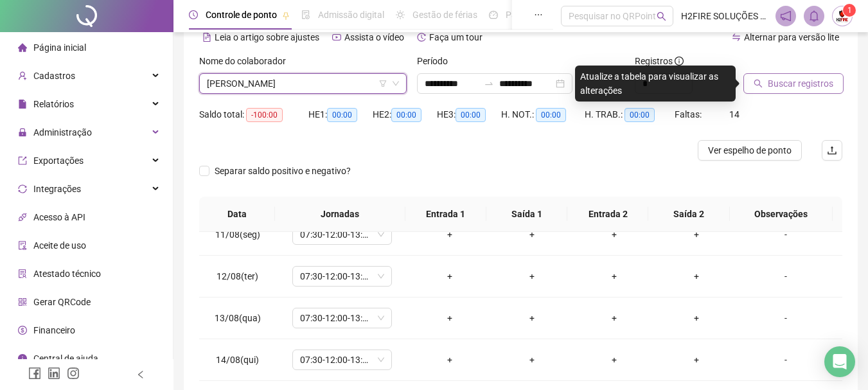  What do you see at coordinates (655, 83) in the screenshot?
I see `div: Atualize a tabela para visualizar as alterações` at bounding box center [655, 83].